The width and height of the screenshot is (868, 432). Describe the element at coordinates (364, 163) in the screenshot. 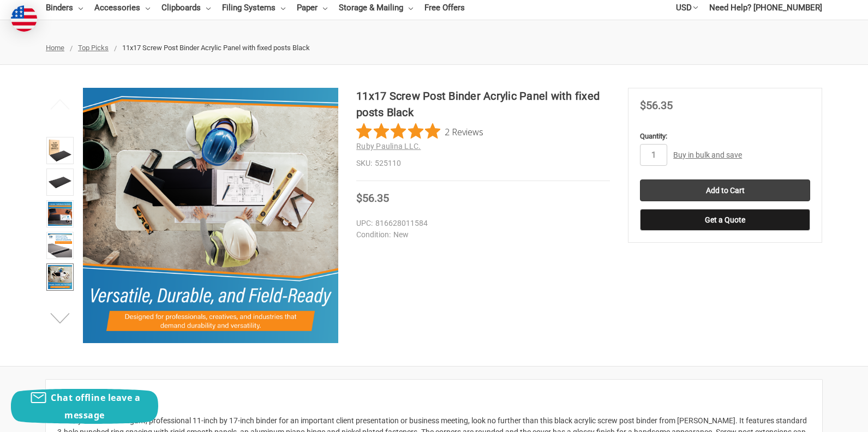

I see `dt: SKU:` at that location.